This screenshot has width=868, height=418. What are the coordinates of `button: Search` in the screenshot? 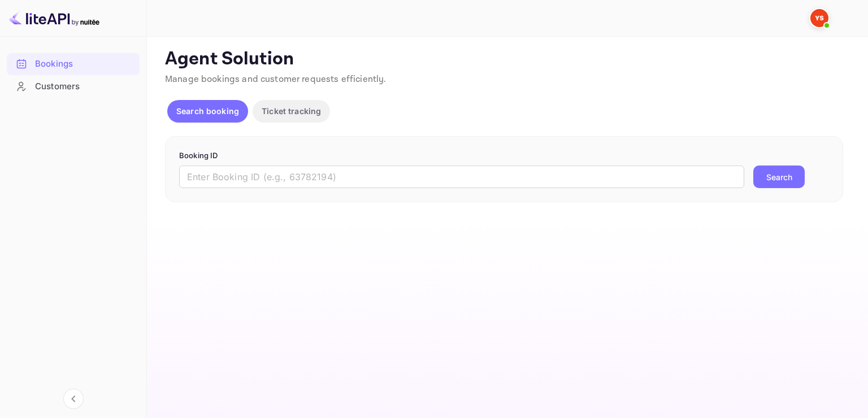 It's located at (779, 177).